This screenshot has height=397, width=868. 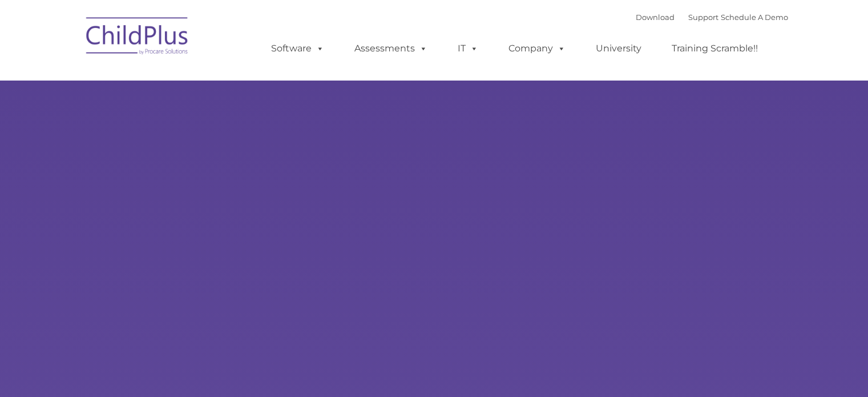 What do you see at coordinates (391, 48) in the screenshot?
I see `a: Assessments` at bounding box center [391, 48].